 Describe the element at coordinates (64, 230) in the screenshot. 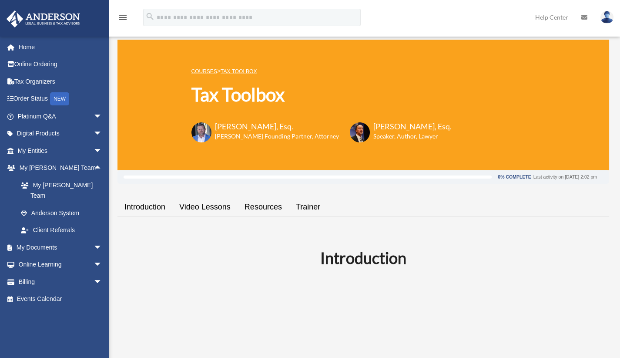

I see `a: Client Referrals` at that location.